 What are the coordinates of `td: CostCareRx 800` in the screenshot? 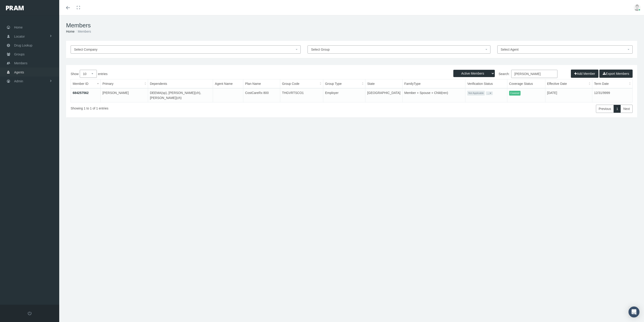 It's located at (261, 95).